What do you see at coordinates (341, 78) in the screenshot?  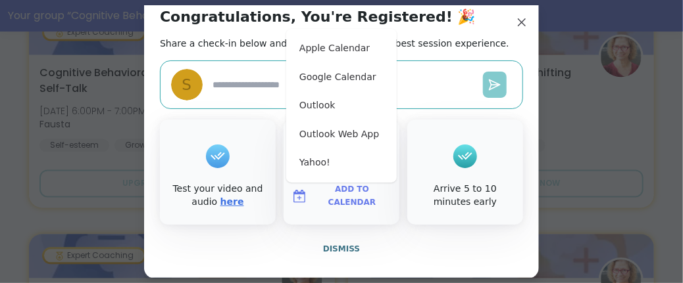 I see `button: Google Calendar` at bounding box center [341, 78].